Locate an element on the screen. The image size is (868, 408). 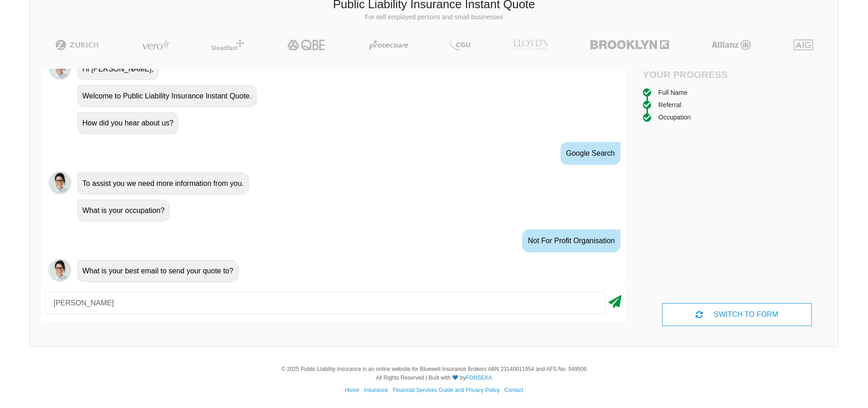
div: SWITCH TO FORM is located at coordinates (737, 315).